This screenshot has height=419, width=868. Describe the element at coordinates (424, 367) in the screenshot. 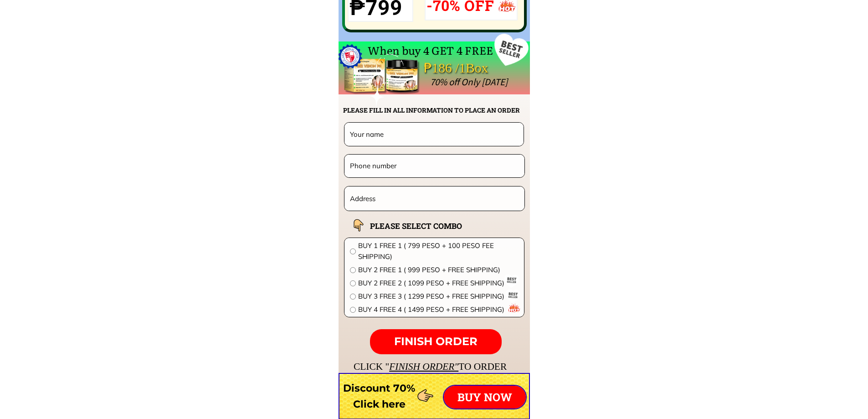

I see `span: FINISH ORDER"` at that location.